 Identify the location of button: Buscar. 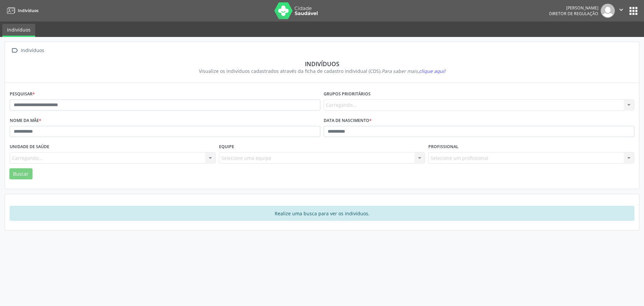
(21, 174).